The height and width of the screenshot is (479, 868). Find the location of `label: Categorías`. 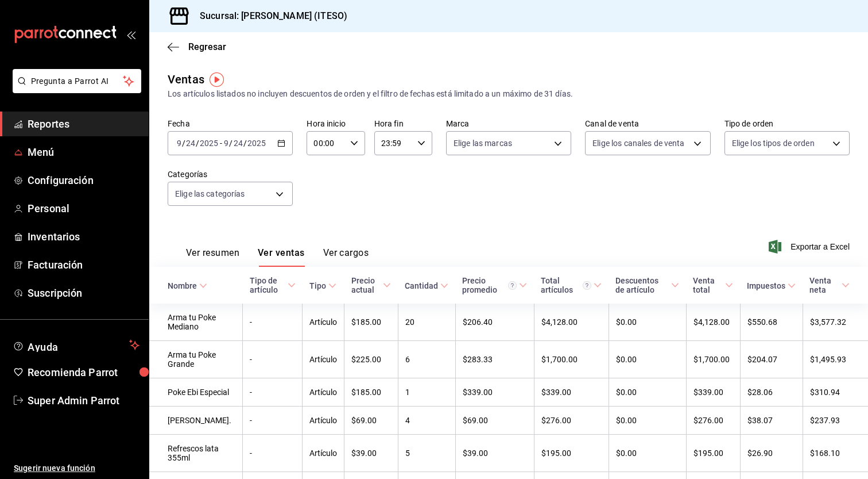

label: Categorías is located at coordinates (230, 174).